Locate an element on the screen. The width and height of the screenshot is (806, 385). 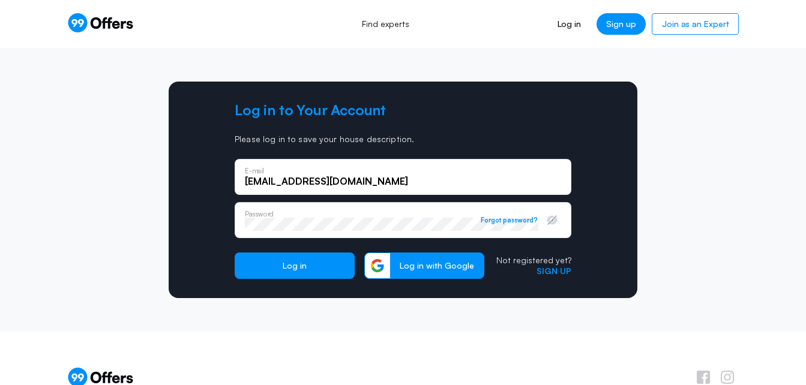
button: Log in is located at coordinates (295, 266).